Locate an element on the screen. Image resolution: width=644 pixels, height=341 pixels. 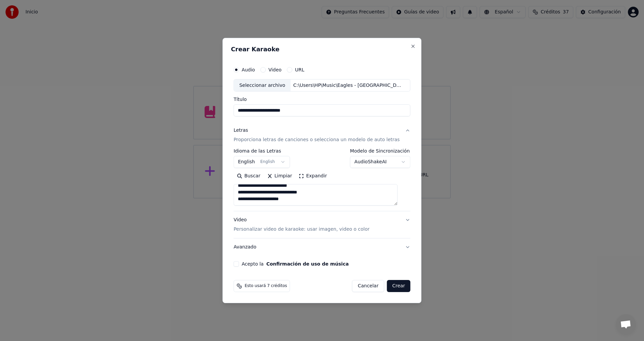
label: Audio is located at coordinates (248, 70).